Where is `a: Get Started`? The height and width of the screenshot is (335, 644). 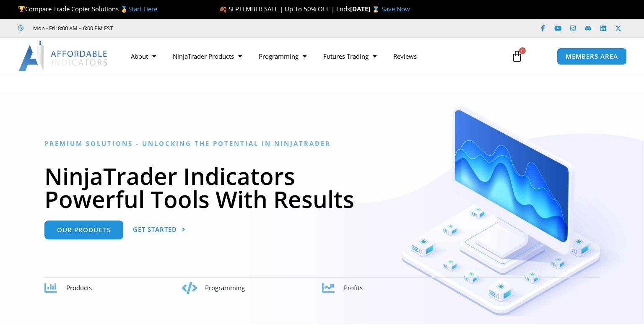 a: Get Started is located at coordinates (159, 230).